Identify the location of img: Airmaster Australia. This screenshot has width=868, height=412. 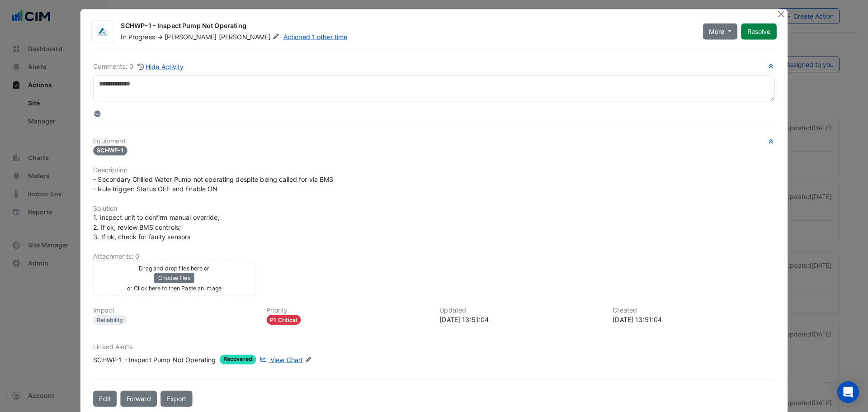
(102, 32).